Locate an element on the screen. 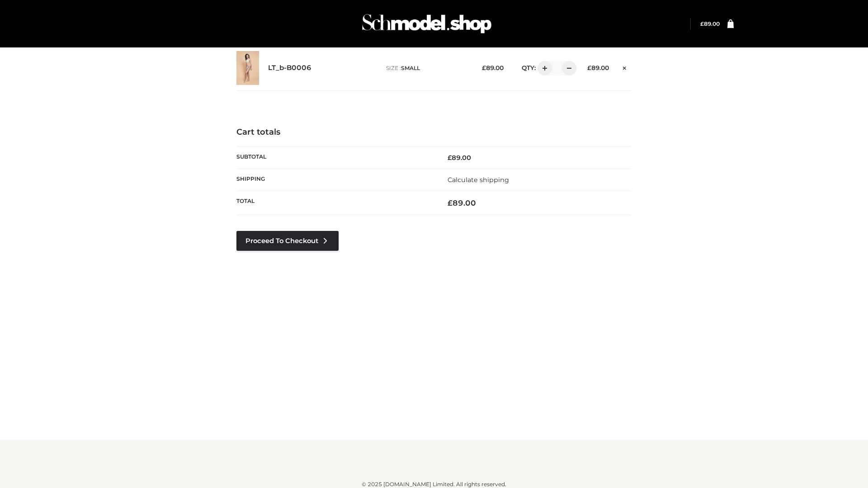  th: Shipping is located at coordinates (335, 179).